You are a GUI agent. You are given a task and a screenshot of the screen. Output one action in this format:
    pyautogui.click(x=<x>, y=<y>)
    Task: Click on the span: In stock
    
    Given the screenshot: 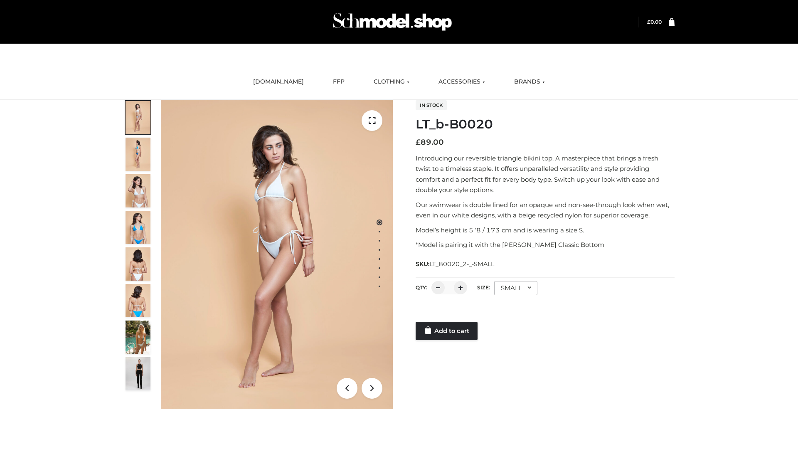 What is the action you would take?
    pyautogui.click(x=431, y=105)
    